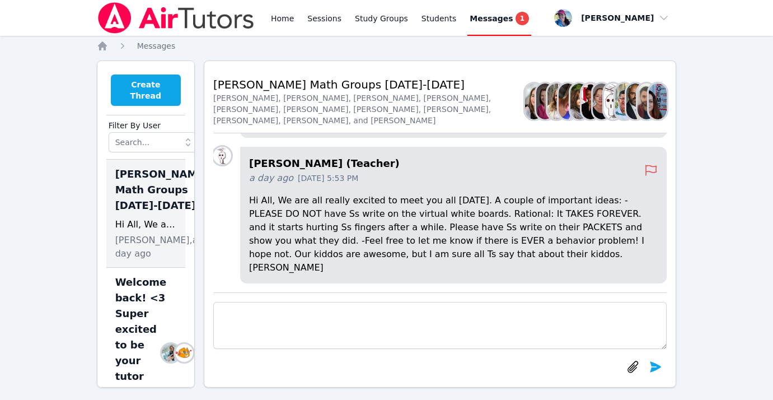 The height and width of the screenshot is (400, 773). What do you see at coordinates (146, 124) in the screenshot?
I see `label: Filter By User` at bounding box center [146, 124].